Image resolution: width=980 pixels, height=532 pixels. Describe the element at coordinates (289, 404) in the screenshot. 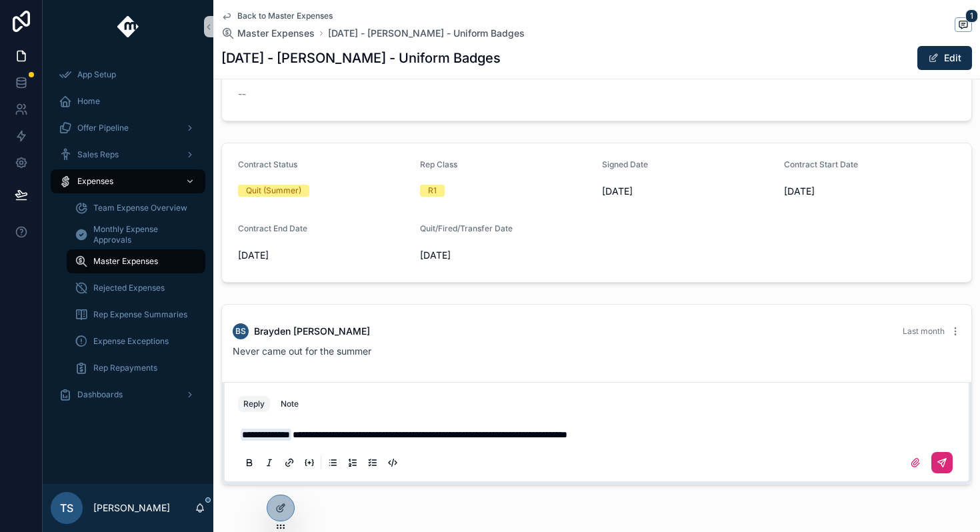

I see `div: Note` at that location.